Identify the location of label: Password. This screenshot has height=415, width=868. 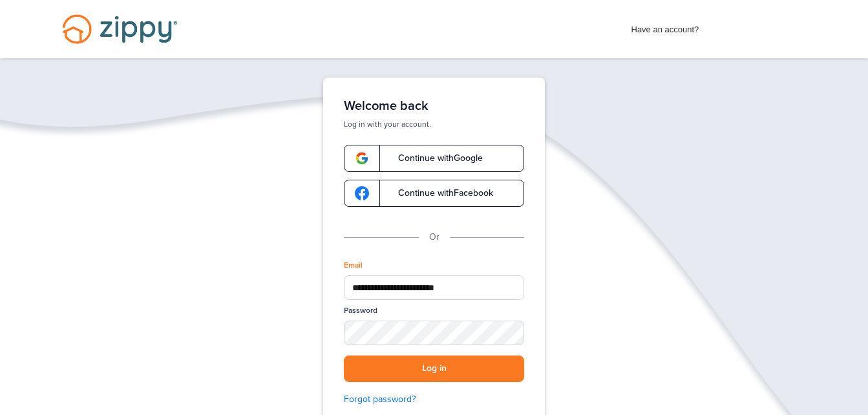
(361, 310).